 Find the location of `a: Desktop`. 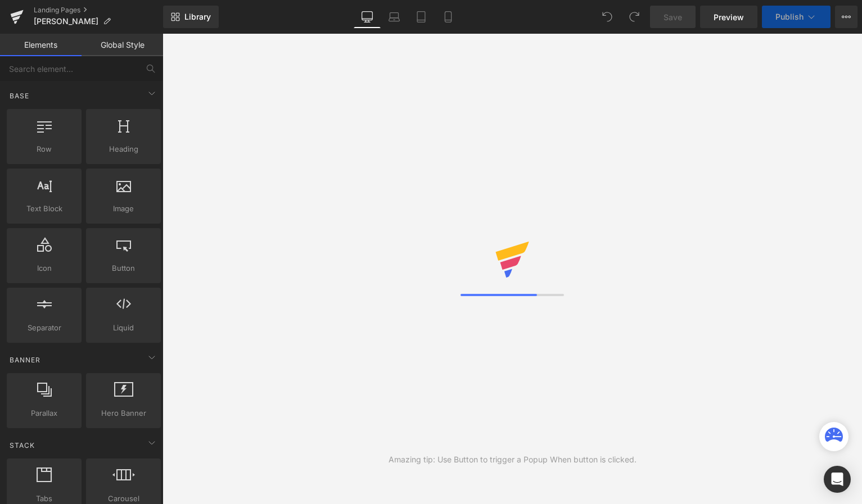

a: Desktop is located at coordinates (367, 17).